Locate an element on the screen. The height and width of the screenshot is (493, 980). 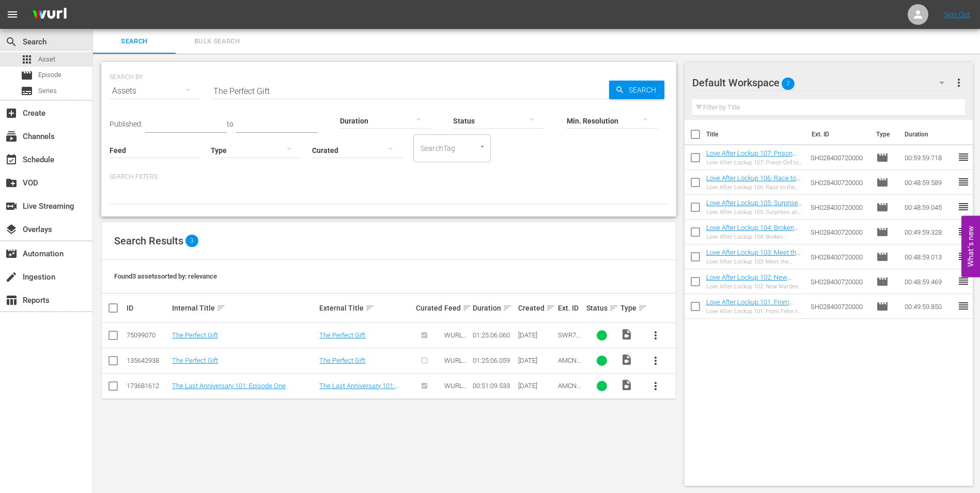
span: Automation is located at coordinates (11, 254).